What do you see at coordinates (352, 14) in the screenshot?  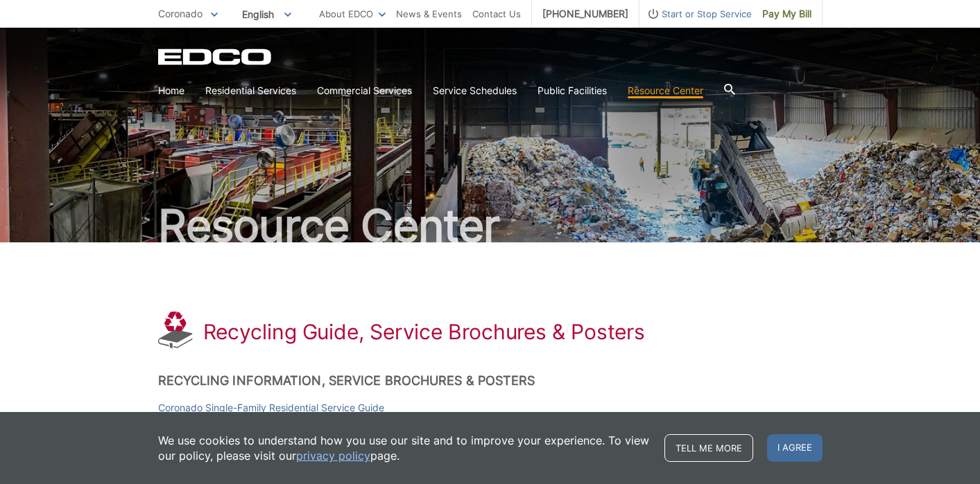 I see `a: About EDCO` at bounding box center [352, 14].